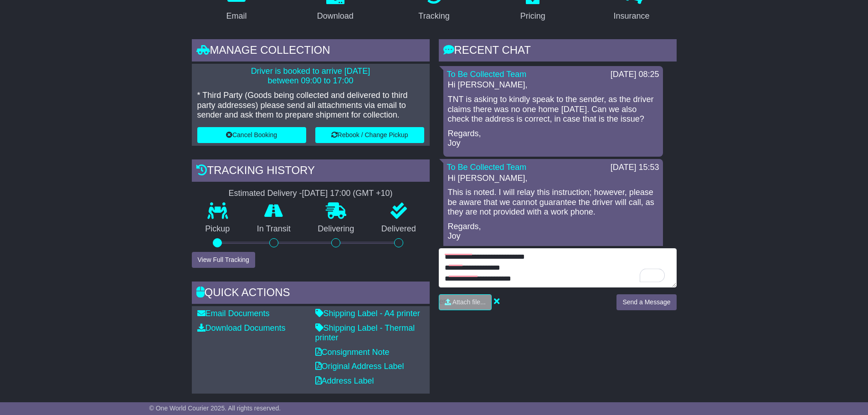  Describe the element at coordinates (311, 105) in the screenshot. I see `p: * Third Party (Goods being collected and delivered to third party addresses) please send all atta...` at that location.